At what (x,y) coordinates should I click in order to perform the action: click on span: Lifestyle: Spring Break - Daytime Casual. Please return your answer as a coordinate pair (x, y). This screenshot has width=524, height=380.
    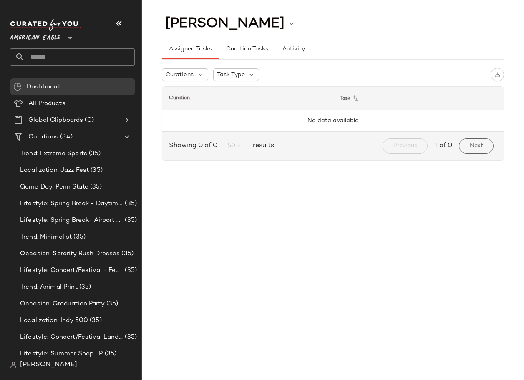
    Looking at the image, I should click on (71, 204).